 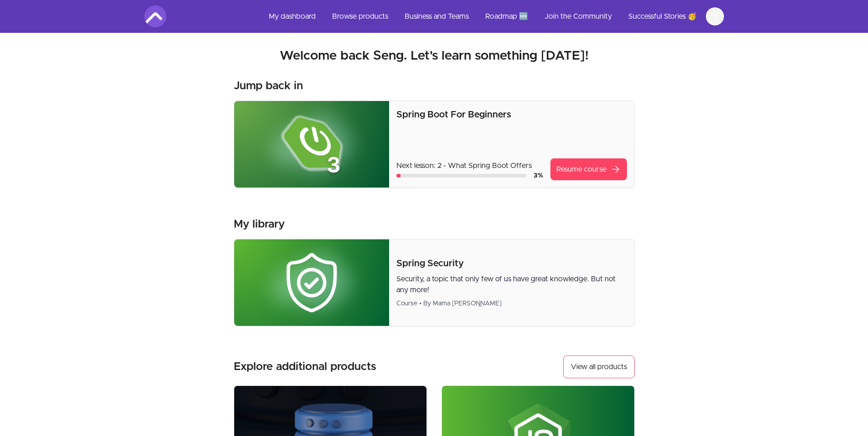 I want to click on p: Security, a topic that only few of us have great knowledge. But not any more!, so click(x=512, y=284).